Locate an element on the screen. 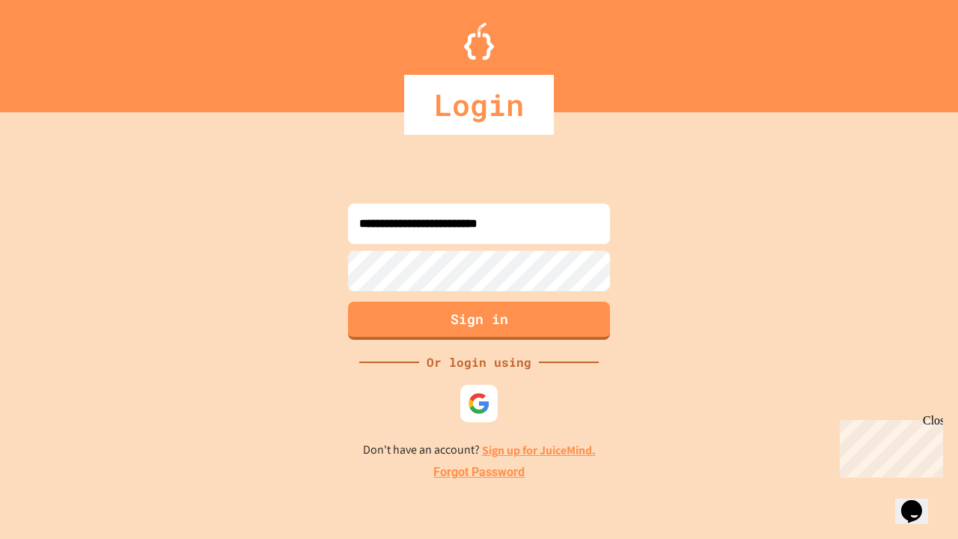 This screenshot has height=539, width=958. div: Login is located at coordinates (479, 105).